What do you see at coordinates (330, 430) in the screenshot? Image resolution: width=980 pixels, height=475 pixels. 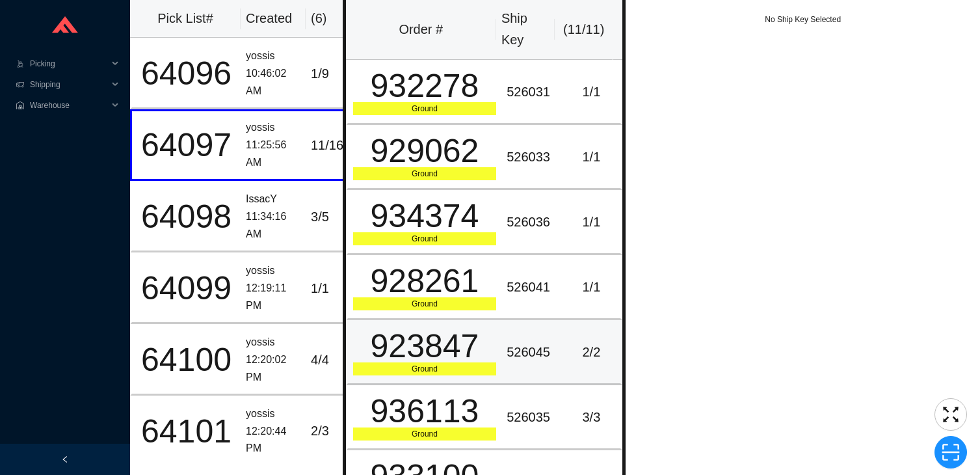 I see `div: 2 / 3` at bounding box center [330, 430].